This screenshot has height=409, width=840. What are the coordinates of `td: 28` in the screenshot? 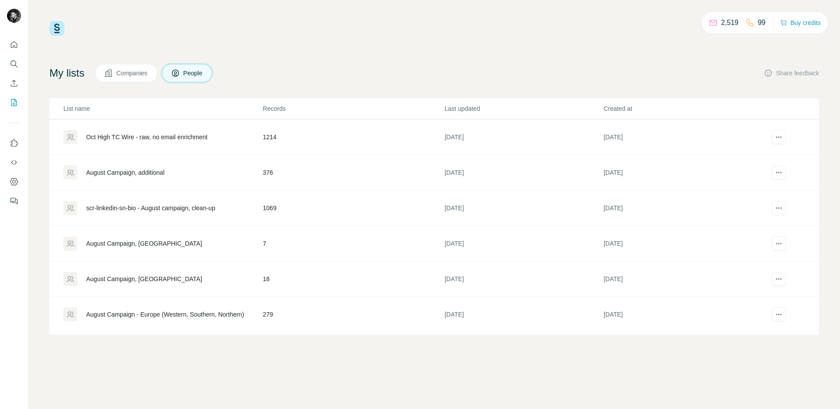 It's located at (353, 350).